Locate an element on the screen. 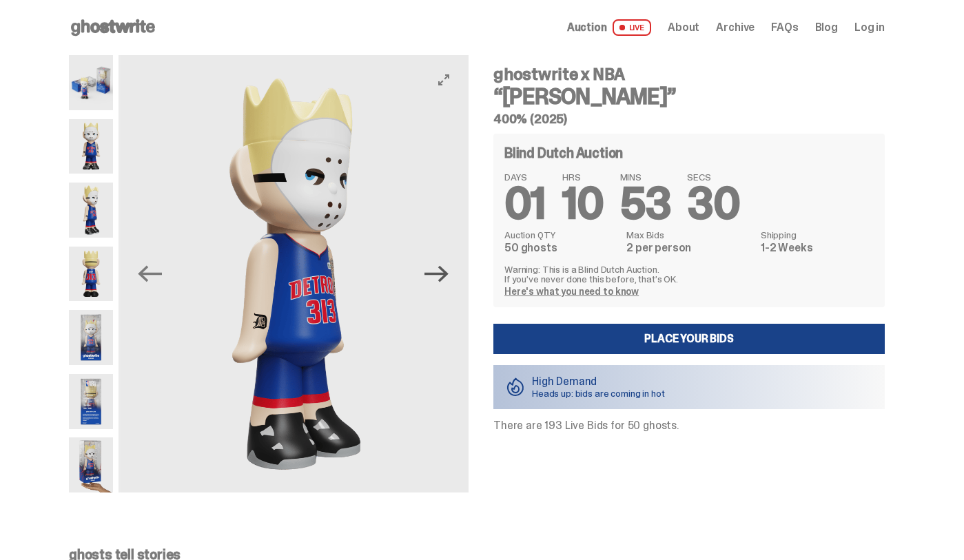 The width and height of the screenshot is (964, 560). span: 01 is located at coordinates (525, 204).